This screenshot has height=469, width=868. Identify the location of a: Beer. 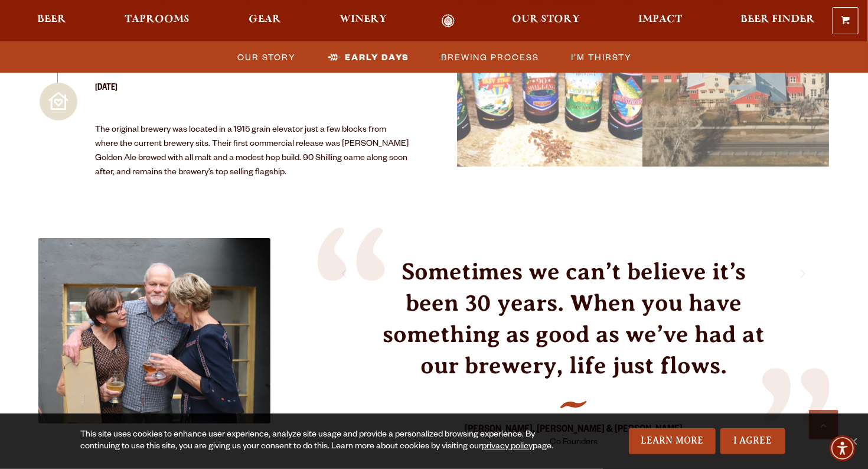
(52, 21).